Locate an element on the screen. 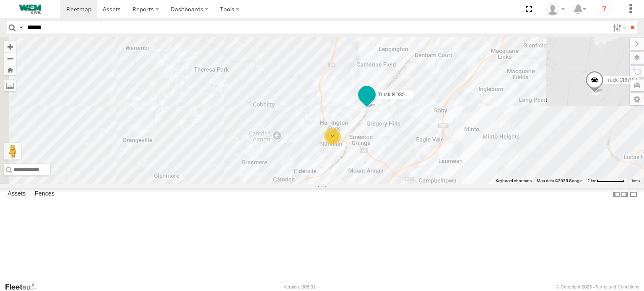 The height and width of the screenshot is (291, 644). button: Zoom out is located at coordinates (10, 58).